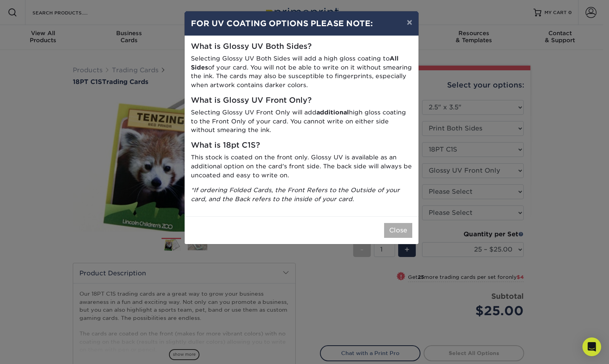 Image resolution: width=609 pixels, height=364 pixels. I want to click on button: Close, so click(398, 231).